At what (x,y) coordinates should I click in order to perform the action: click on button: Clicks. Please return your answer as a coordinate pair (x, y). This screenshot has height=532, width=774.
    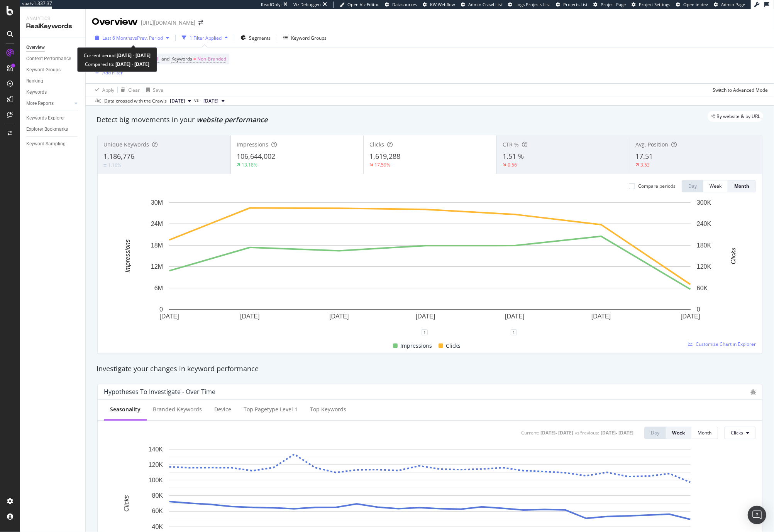
    Looking at the image, I should click on (740, 433).